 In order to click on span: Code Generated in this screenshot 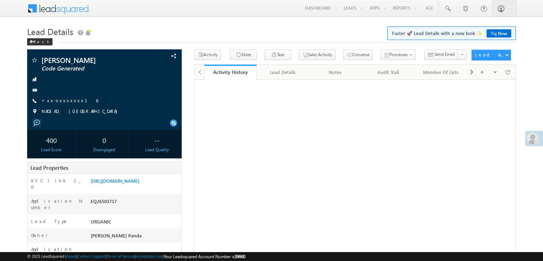, I will do `click(89, 69)`.